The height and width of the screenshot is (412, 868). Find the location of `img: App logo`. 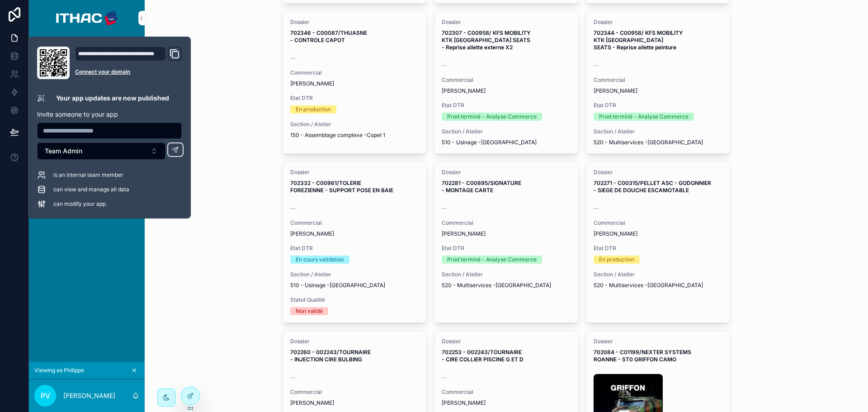

img: App logo is located at coordinates (87, 18).